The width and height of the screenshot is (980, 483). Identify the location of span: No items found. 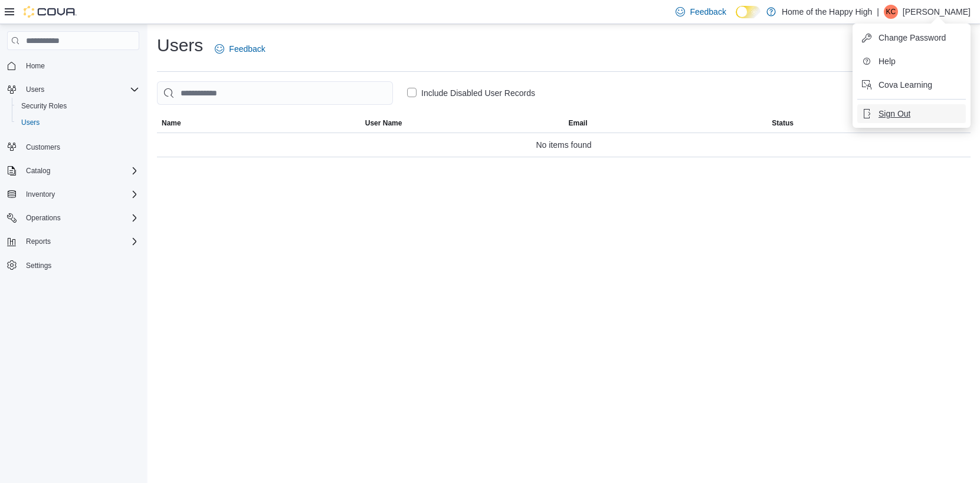
(563, 145).